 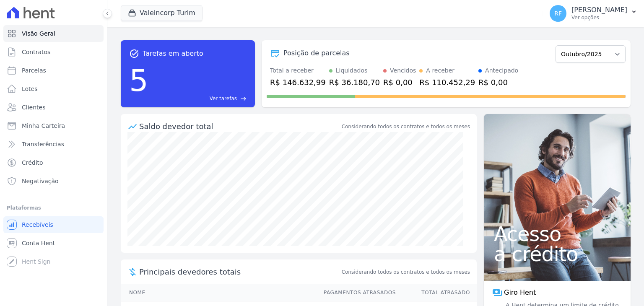 What do you see at coordinates (53, 208) in the screenshot?
I see `div: Plataformas` at bounding box center [53, 208].